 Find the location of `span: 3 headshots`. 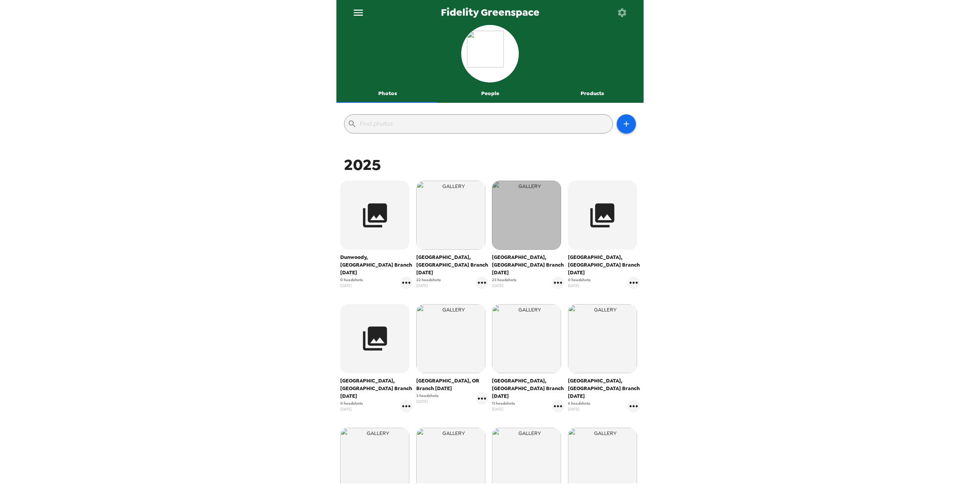

span: 3 headshots is located at coordinates (428, 396).